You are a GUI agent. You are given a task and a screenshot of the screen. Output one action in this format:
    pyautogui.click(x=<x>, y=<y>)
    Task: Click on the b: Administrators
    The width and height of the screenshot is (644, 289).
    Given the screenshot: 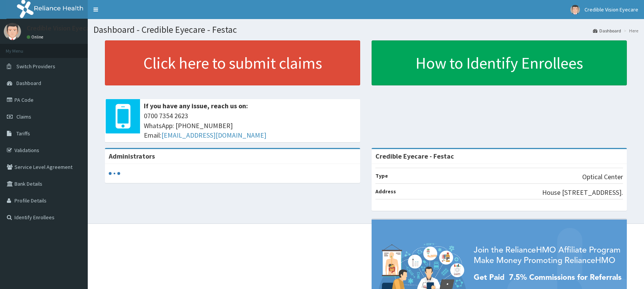 What is the action you would take?
    pyautogui.click(x=132, y=156)
    